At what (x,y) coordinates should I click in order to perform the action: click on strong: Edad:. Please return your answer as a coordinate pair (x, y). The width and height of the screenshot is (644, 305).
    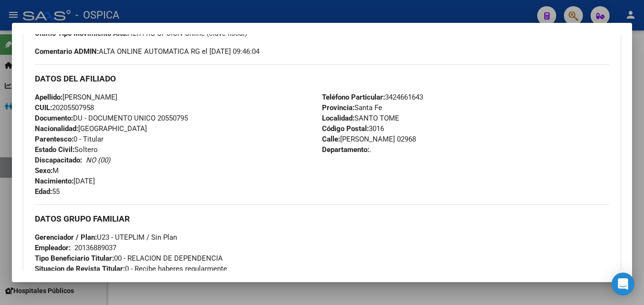
    Looking at the image, I should click on (43, 192).